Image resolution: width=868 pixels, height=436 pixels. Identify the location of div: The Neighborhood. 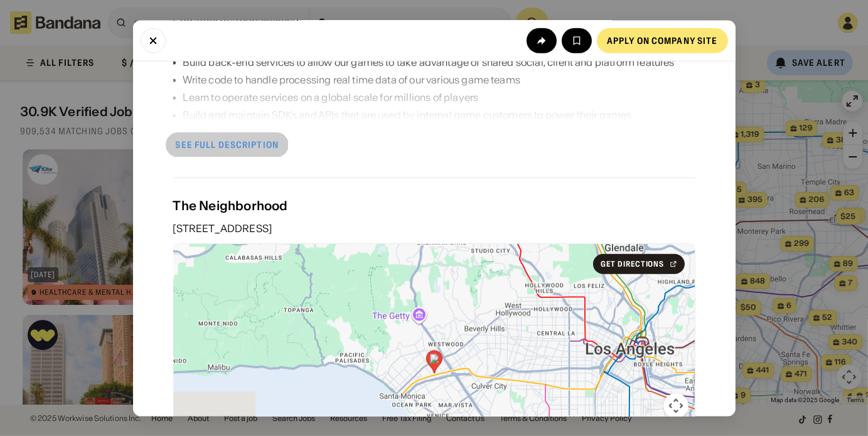
(434, 205).